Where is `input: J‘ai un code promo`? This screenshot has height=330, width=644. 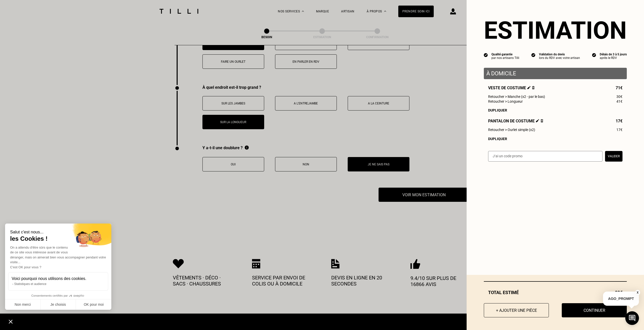 input: J‘ai un code promo is located at coordinates (545, 156).